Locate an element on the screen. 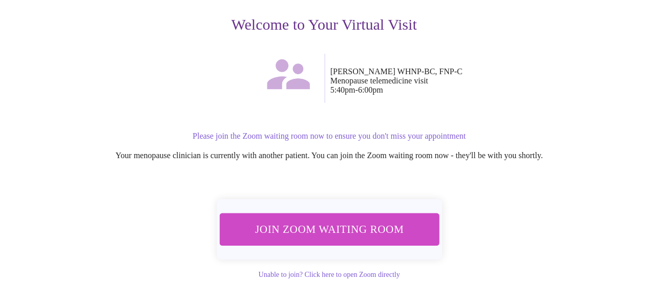 The image size is (648, 282). span: Join Zoom Waiting Room is located at coordinates (329, 229).